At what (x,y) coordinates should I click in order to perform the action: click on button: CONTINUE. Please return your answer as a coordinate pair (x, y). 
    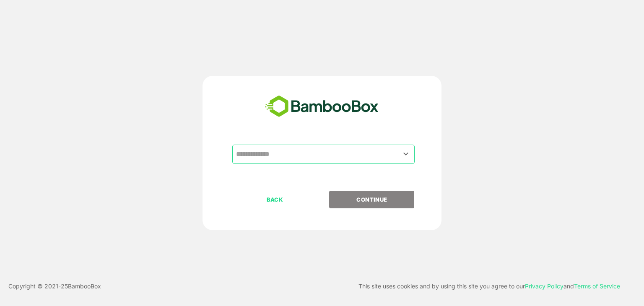
    Looking at the image, I should click on (371, 200).